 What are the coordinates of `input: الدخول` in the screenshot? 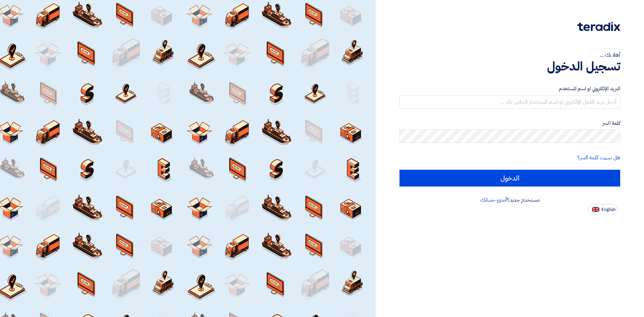 It's located at (510, 178).